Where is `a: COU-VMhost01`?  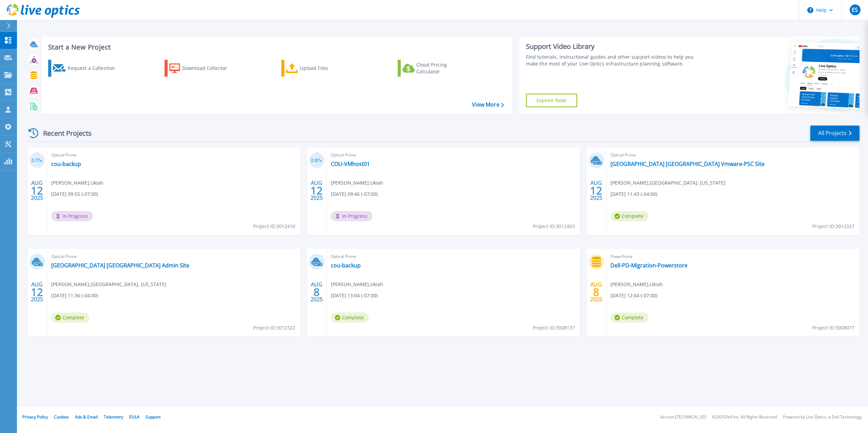
a: COU-VMhost01 is located at coordinates (350, 164).